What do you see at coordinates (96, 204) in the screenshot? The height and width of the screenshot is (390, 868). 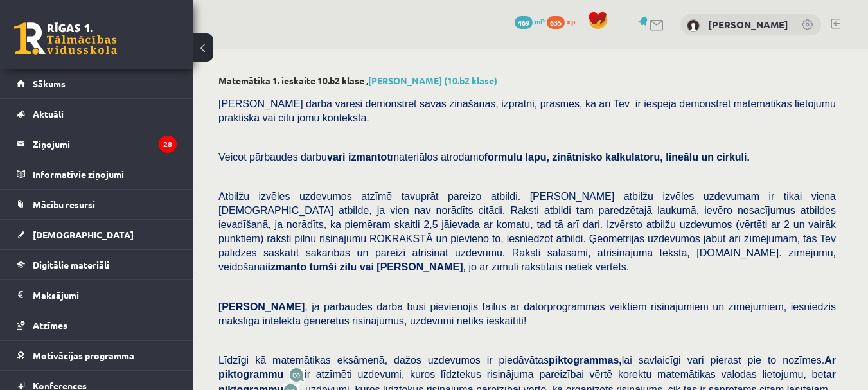 I see `a: Mācību resursi` at bounding box center [96, 204].